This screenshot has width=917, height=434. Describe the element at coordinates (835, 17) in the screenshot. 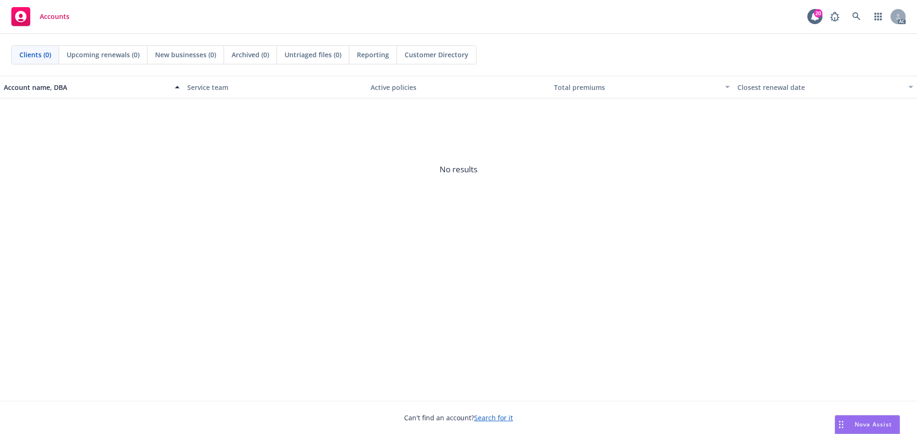

I see `a: Report a Bug` at that location.